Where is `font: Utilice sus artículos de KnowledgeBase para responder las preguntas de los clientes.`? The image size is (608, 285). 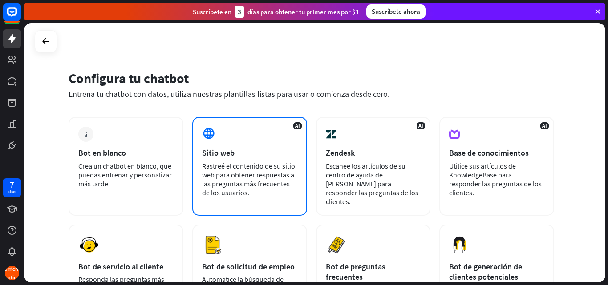 font: Utilice sus artículos de KnowledgeBase para responder las preguntas de los clientes. is located at coordinates (495, 179).